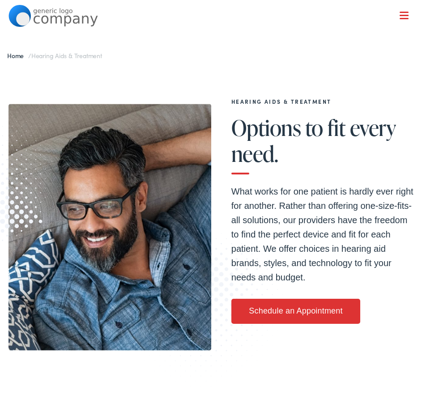 Image resolution: width=422 pixels, height=407 pixels. I want to click on a: Schedule an Appointment, so click(296, 312).